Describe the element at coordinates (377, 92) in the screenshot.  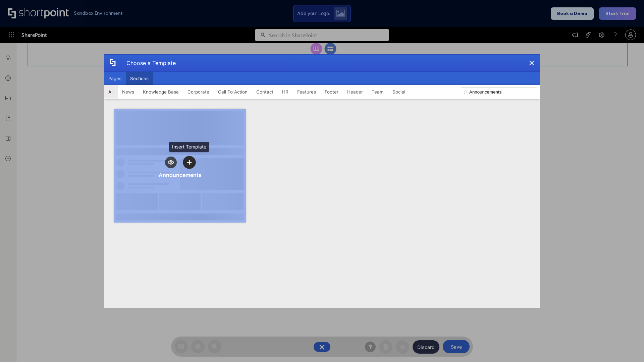
I see `button: Team` at that location.